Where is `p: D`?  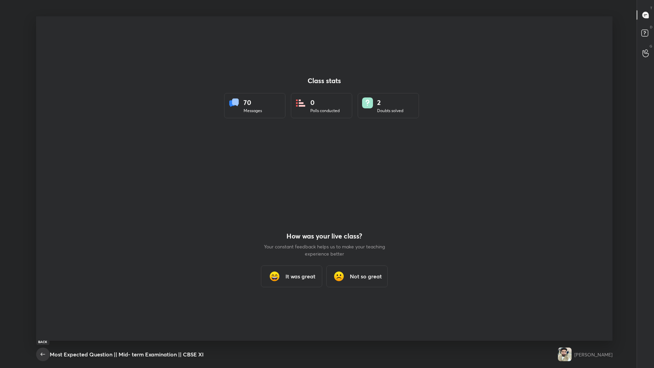 p: D is located at coordinates (651, 27).